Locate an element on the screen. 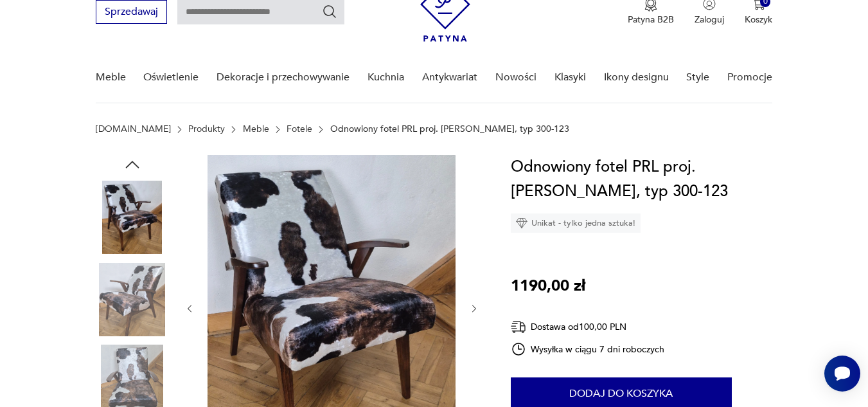 The width and height of the screenshot is (868, 407). img: Ikona diamentu is located at coordinates (522, 223).